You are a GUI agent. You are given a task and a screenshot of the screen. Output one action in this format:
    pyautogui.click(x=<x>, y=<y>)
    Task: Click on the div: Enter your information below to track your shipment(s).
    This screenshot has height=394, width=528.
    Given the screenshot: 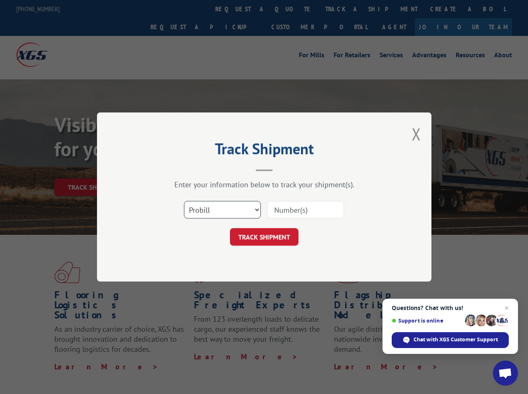 What is the action you would take?
    pyautogui.click(x=264, y=184)
    